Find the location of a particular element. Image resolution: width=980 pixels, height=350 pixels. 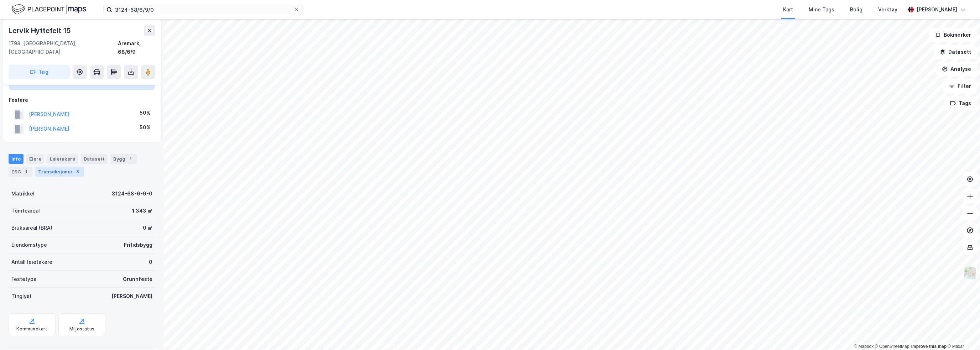

div: Lervik Hyttefelt 15 is located at coordinates (41, 30).